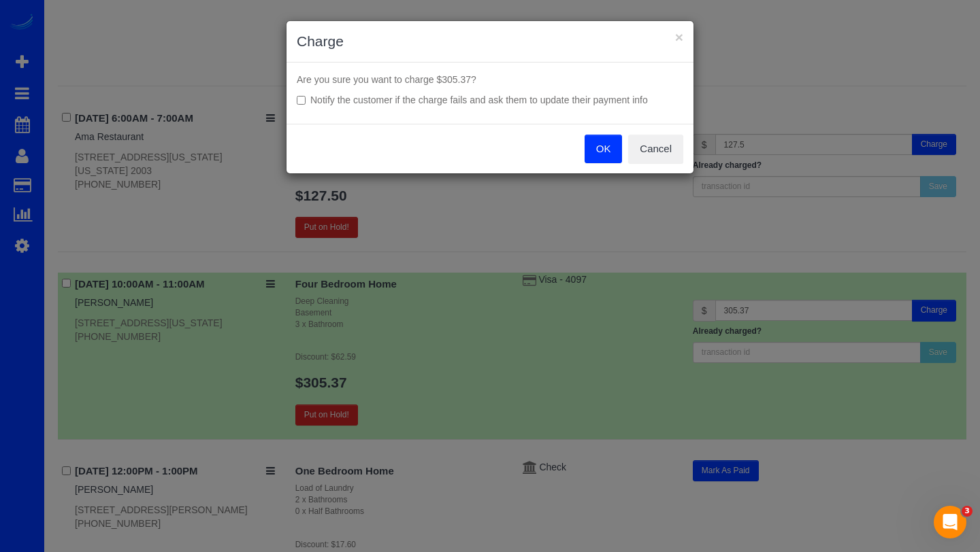  What do you see at coordinates (490, 42) in the screenshot?
I see `h3: Charge` at bounding box center [490, 42].